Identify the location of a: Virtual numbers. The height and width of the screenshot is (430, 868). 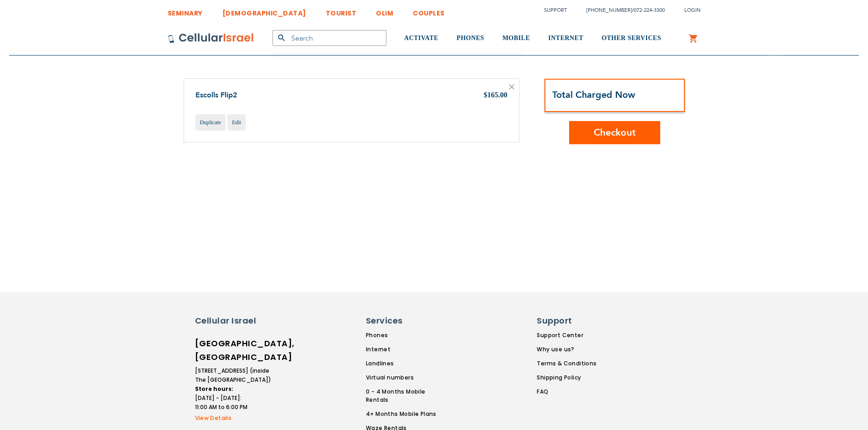
(408, 378).